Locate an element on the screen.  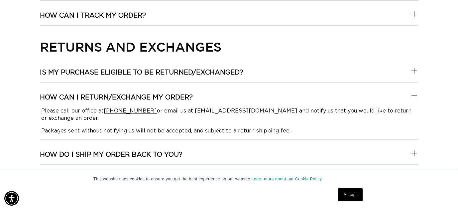
h2: Returns and Exchanges is located at coordinates (229, 47).